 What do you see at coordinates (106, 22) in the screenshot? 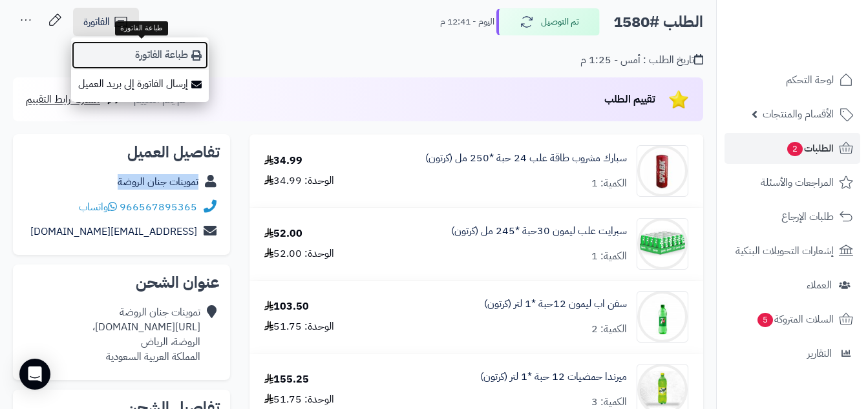
I see `a: الفاتورة` at bounding box center [106, 22].